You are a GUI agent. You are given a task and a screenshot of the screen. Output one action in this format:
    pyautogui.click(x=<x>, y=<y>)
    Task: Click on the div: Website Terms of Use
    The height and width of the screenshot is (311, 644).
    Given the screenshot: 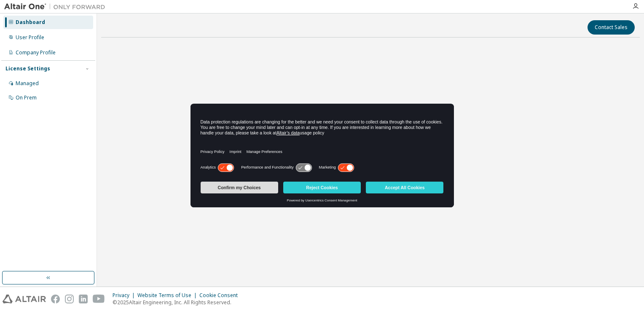 What is the action you would take?
    pyautogui.click(x=168, y=295)
    